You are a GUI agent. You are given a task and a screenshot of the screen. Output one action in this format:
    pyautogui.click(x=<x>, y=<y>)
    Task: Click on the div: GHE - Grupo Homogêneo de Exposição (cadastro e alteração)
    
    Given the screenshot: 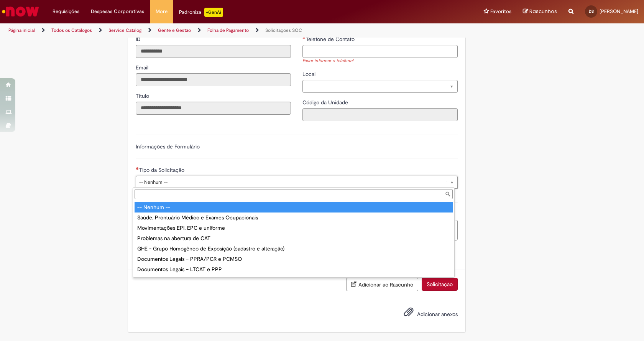 What is the action you would take?
    pyautogui.click(x=293, y=249)
    